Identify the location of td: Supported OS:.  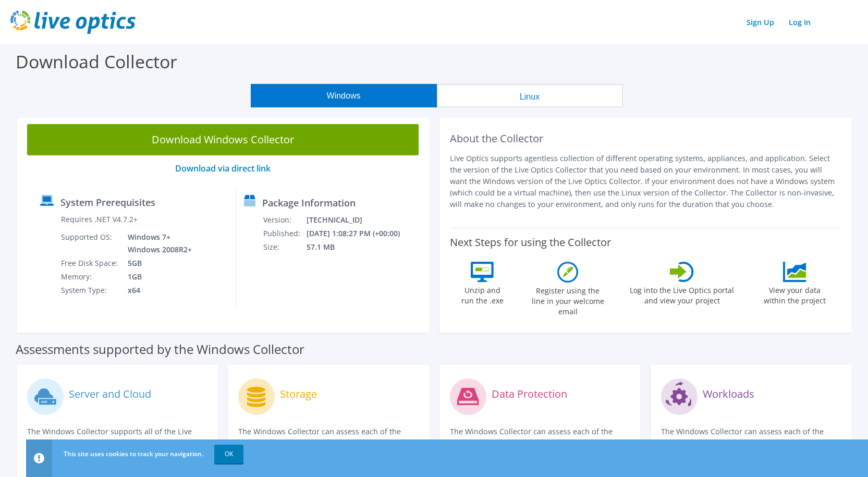
(90, 243).